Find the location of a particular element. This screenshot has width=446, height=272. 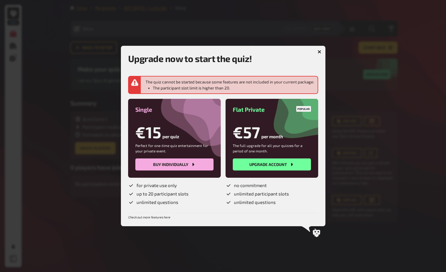

span: per quiz is located at coordinates (171, 138).